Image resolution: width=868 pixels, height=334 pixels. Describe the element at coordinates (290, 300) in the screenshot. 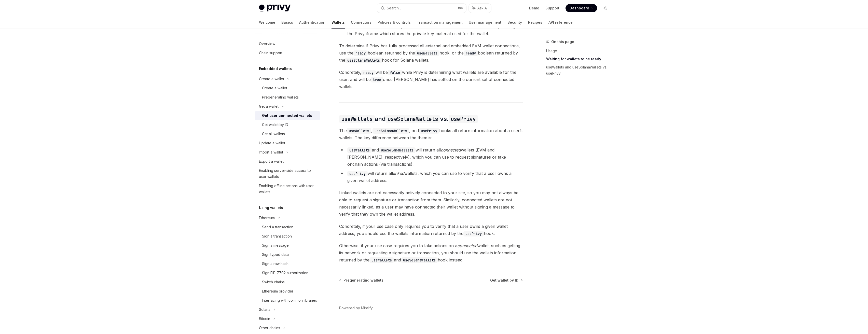

I see `div: Interfacing with common libraries` at that location.